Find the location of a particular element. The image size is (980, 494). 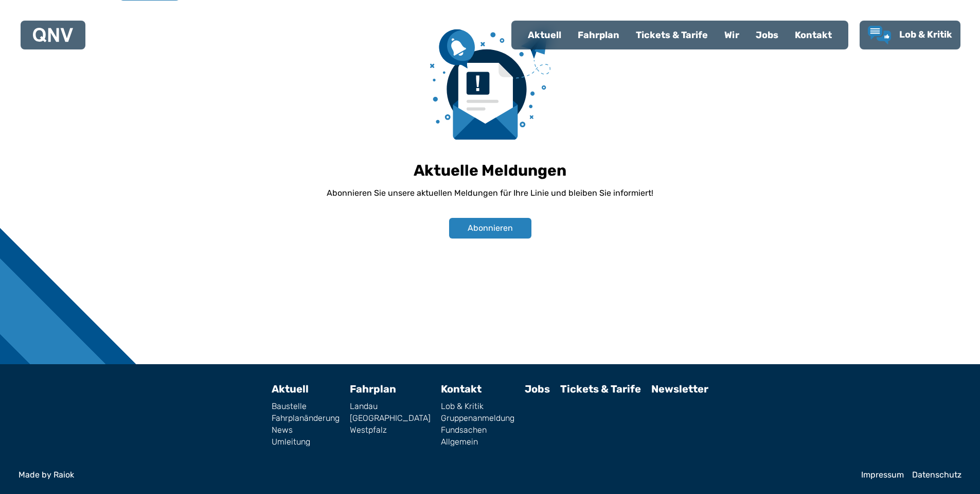

a: Wir is located at coordinates (731, 35).